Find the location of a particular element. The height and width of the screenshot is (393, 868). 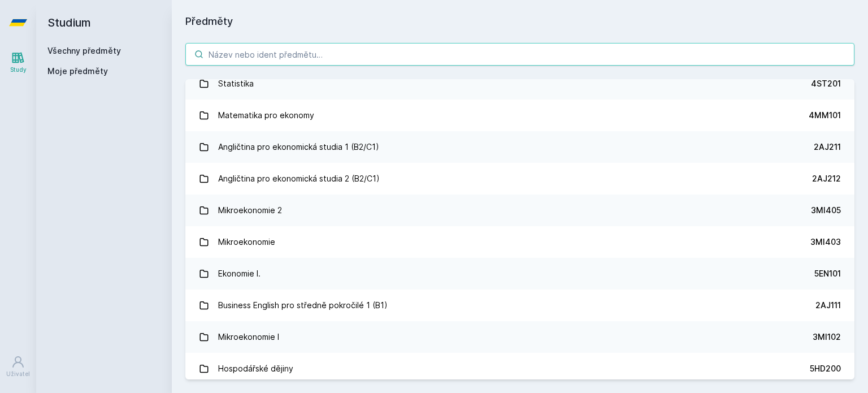

div: Ekonomie I. is located at coordinates (239, 273).